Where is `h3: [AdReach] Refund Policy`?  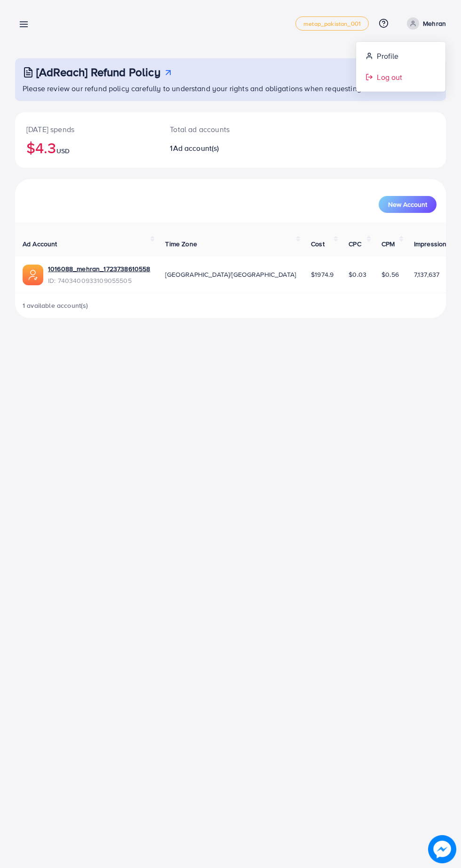
h3: [AdReach] Refund Policy is located at coordinates (98, 72).